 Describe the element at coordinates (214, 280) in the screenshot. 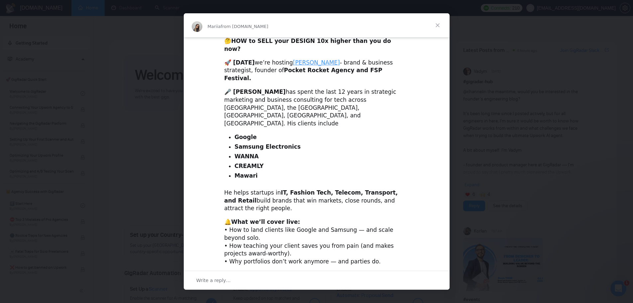

I see `span: Write a reply…` at that location.